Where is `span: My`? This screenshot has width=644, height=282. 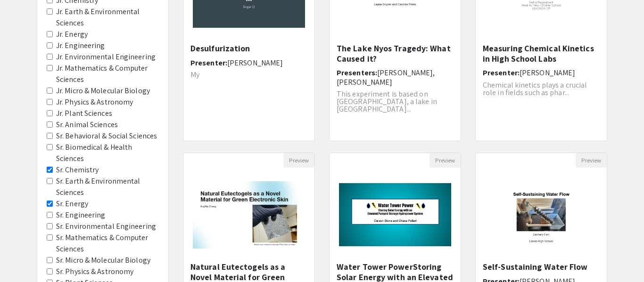
span: My is located at coordinates (195, 74).